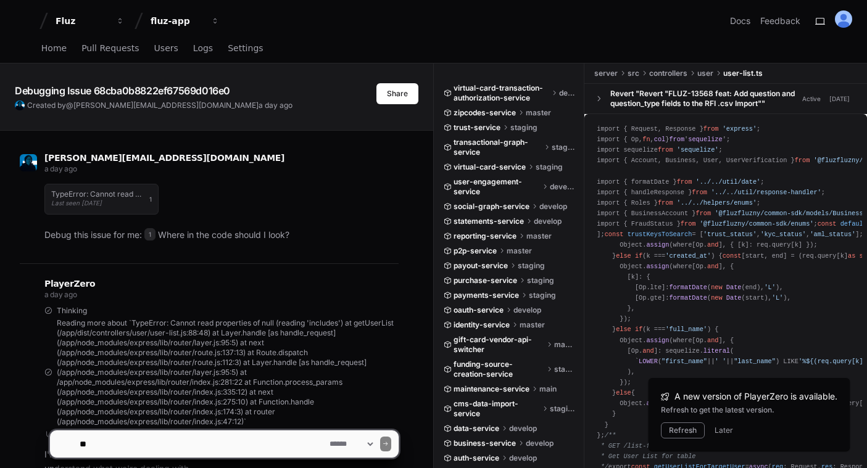 Image resolution: width=867 pixels, height=468 pixels. Describe the element at coordinates (756, 397) in the screenshot. I see `span: A new version of PlayerZero is available.` at that location.